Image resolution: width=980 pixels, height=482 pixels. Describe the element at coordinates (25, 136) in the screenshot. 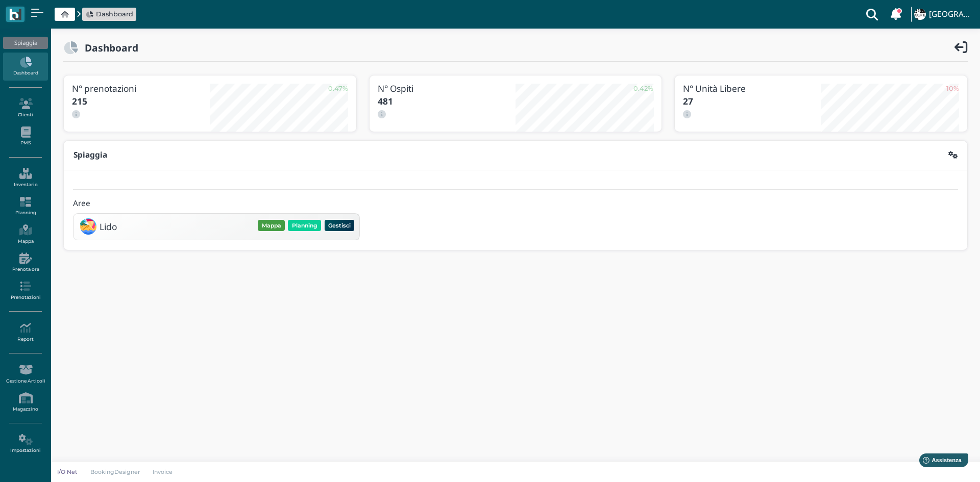

I see `a: PMS` at that location.